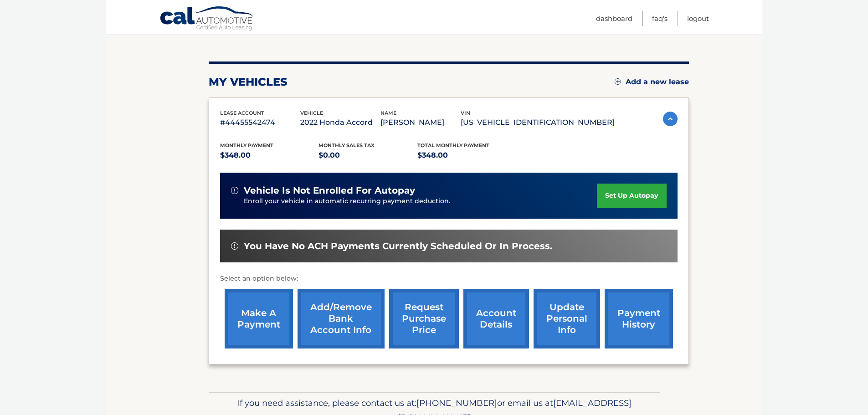  Describe the element at coordinates (496, 318) in the screenshot. I see `a: account details` at that location.